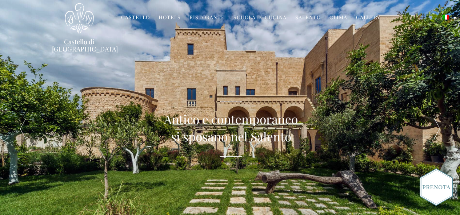 The width and height of the screenshot is (460, 215). Describe the element at coordinates (260, 18) in the screenshot. I see `a: Scuola di Cucina` at that location.